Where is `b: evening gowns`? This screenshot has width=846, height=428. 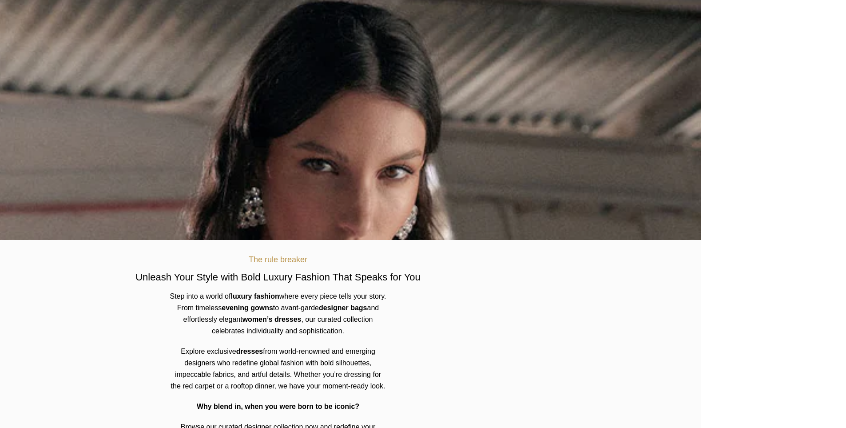 b: evening gowns is located at coordinates (247, 307).